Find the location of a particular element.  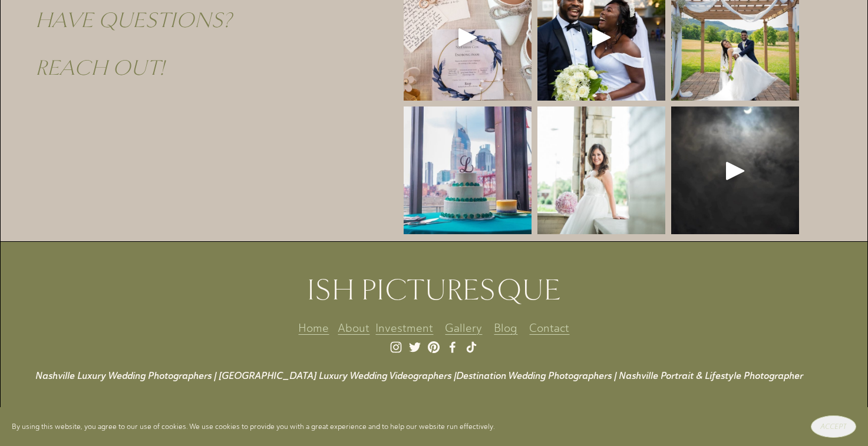

a: Gallery is located at coordinates (464, 328).